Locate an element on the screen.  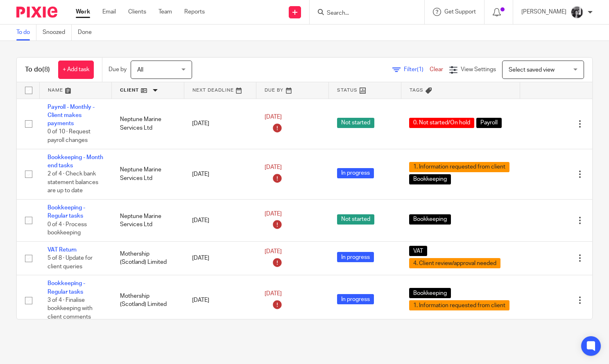
a: Work is located at coordinates (83, 12).